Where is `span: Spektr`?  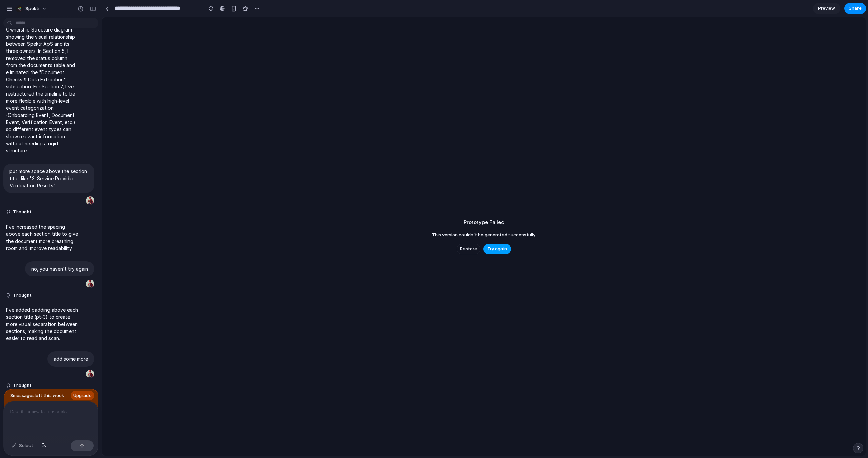 span: Spektr is located at coordinates (32, 8).